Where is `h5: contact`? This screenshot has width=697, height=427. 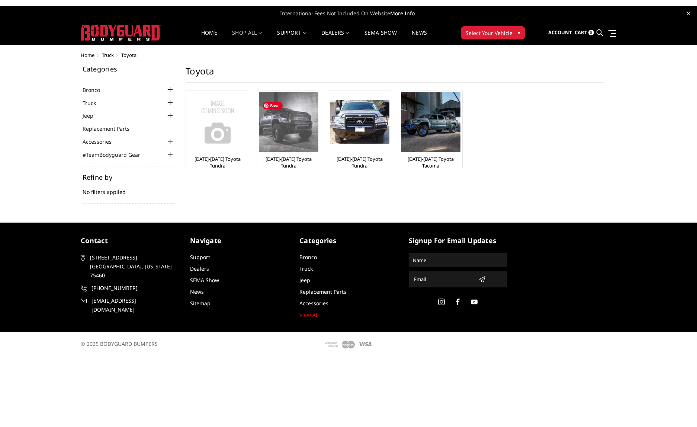
h5: contact is located at coordinates (130, 240).